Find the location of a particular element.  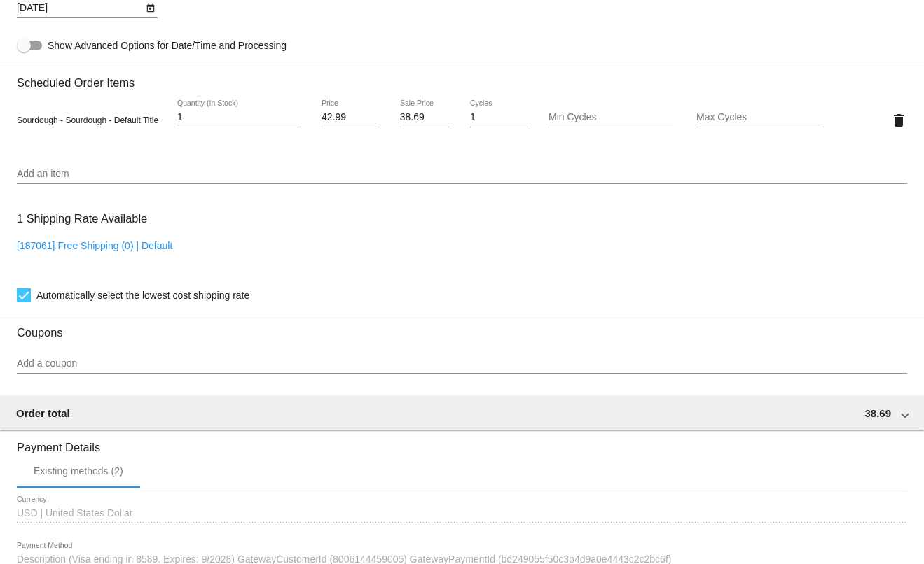

input: Sale Price is located at coordinates (425, 117).